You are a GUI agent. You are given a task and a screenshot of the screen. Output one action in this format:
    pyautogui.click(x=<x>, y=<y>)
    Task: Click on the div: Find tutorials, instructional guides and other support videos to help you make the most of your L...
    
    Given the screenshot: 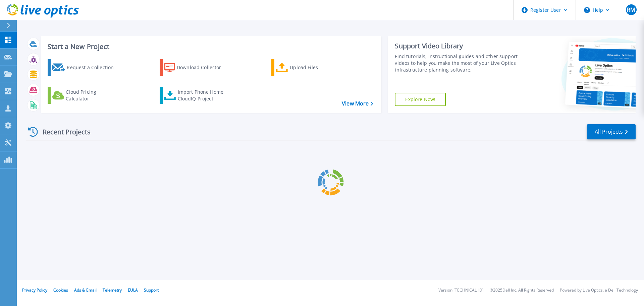 What is the action you would take?
    pyautogui.click(x=458, y=63)
    